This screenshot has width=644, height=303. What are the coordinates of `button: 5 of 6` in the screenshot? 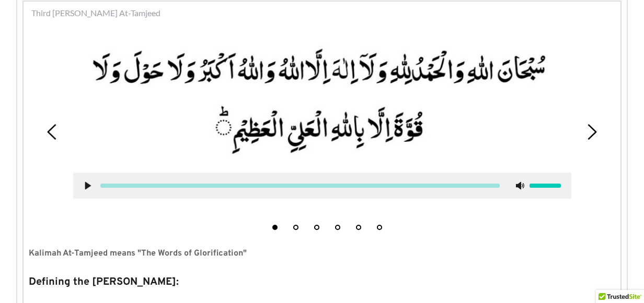 It's located at (358, 227).